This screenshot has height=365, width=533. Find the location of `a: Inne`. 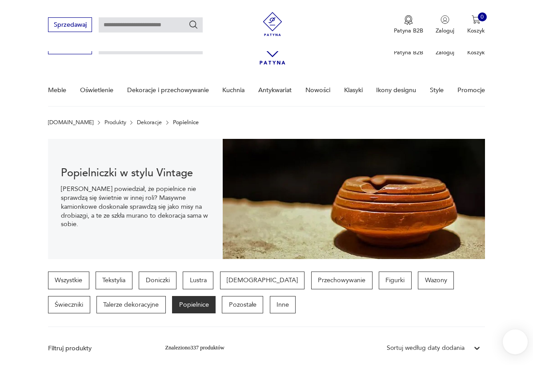

a: Inne is located at coordinates (283, 304).